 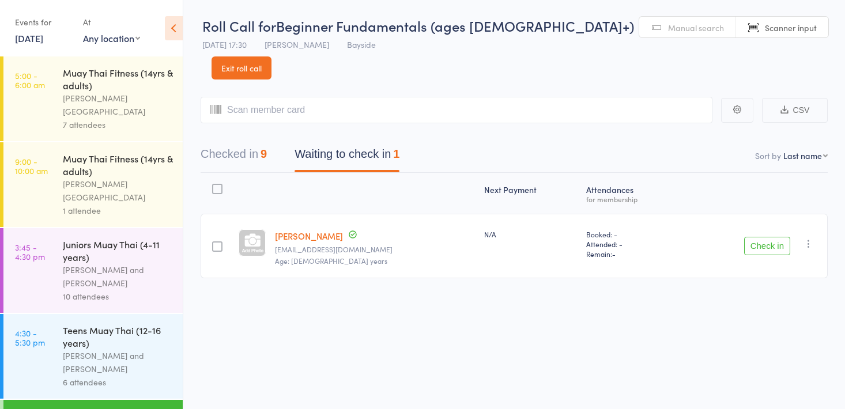 I want to click on span: Booked: -, so click(x=631, y=234).